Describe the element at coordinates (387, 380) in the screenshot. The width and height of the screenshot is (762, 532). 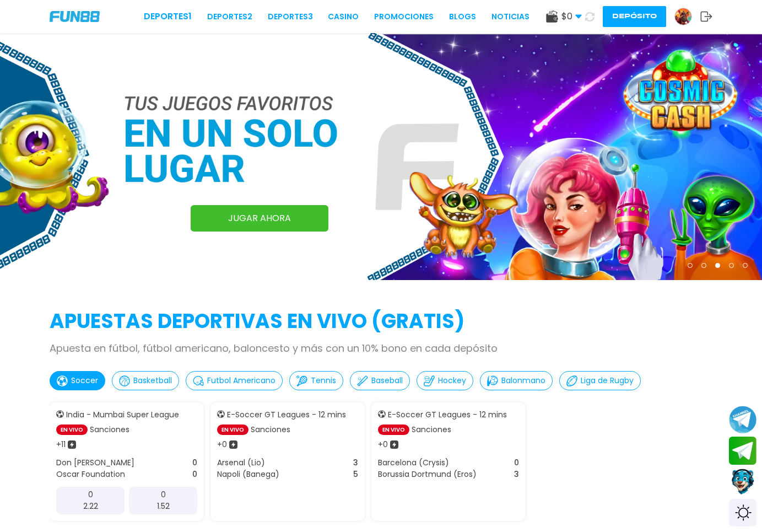
I see `p: Baseball` at that location.